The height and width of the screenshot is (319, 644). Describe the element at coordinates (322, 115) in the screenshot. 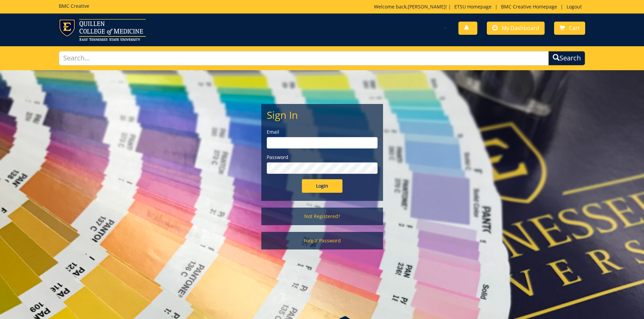

I see `h2: Sign In` at that location.